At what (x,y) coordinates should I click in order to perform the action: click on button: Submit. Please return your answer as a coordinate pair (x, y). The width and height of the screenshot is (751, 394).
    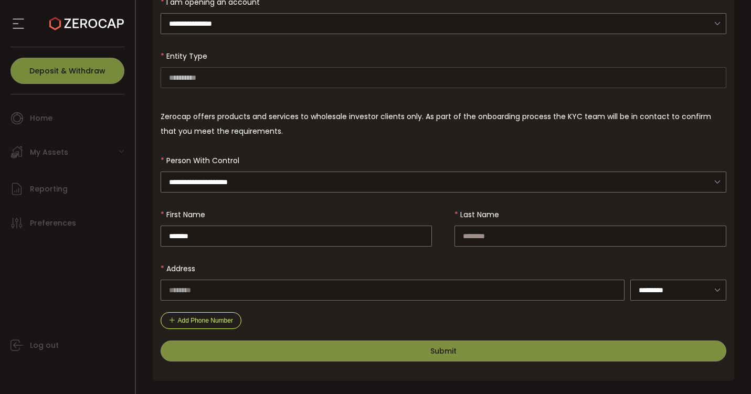
    Looking at the image, I should click on (444, 351).